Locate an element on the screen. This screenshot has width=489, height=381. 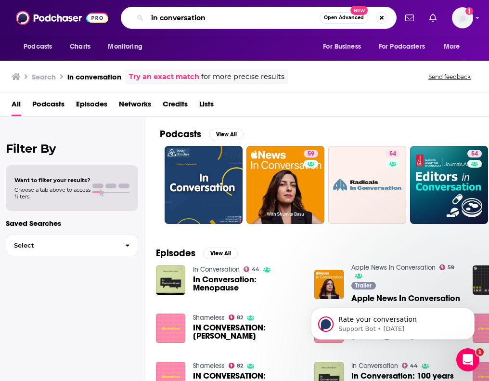
span: Credits is located at coordinates (175, 106).